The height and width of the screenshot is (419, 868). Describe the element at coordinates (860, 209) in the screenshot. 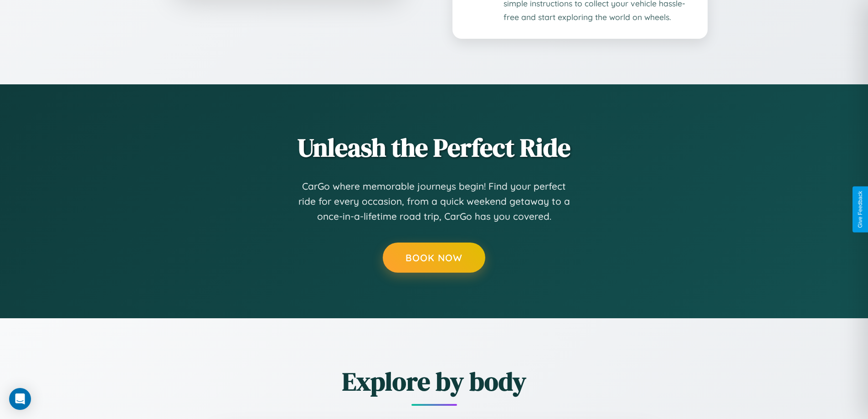

I see `div: Give Feedback` at that location.